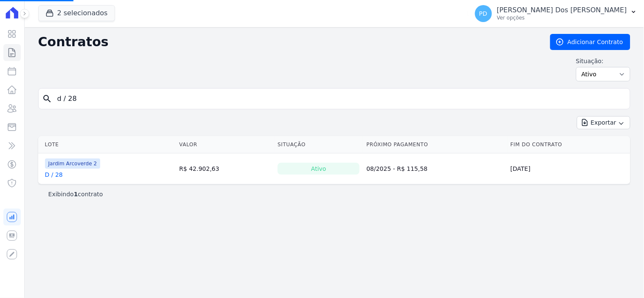 The height and width of the screenshot is (298, 644). I want to click on p: Exibindo contrato, so click(75, 194).